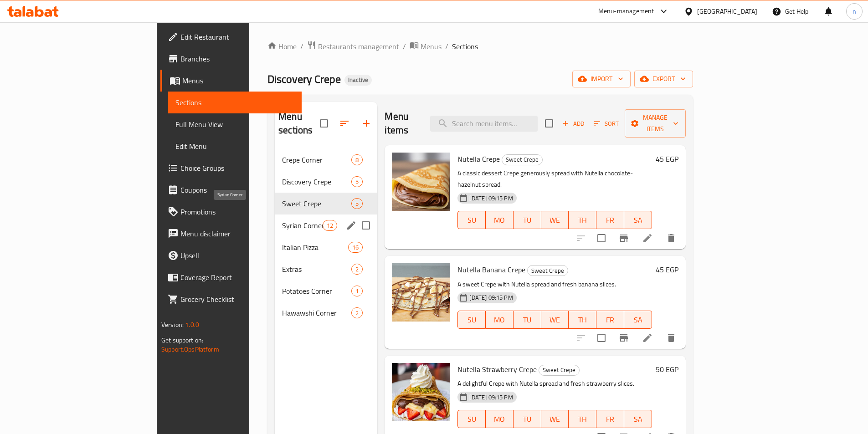 The image size is (868, 434). Describe the element at coordinates (358, 80) in the screenshot. I see `div: Inactive` at that location.